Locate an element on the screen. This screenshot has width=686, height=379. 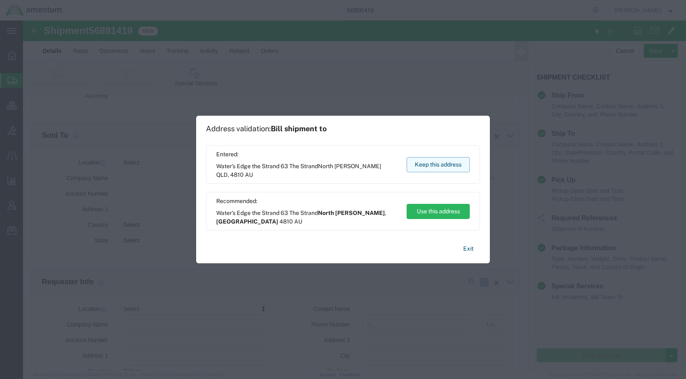
h1: Address validation: is located at coordinates (266, 129).